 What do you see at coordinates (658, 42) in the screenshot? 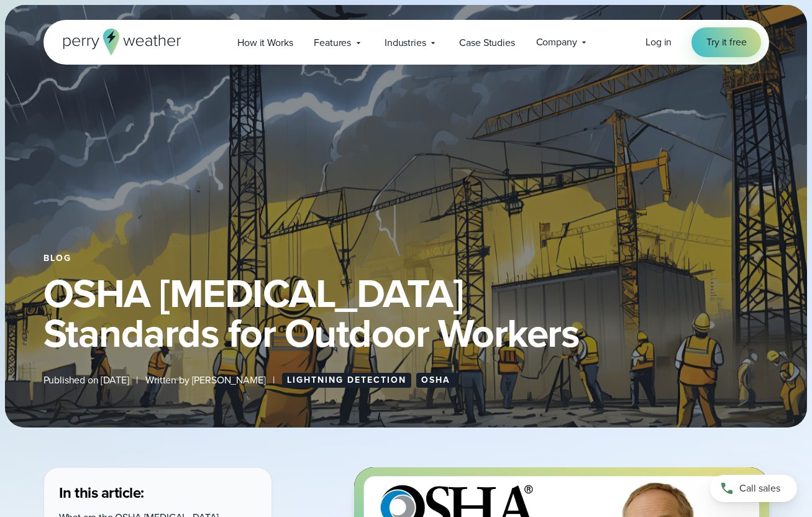
I see `a: Log in` at bounding box center [658, 42].